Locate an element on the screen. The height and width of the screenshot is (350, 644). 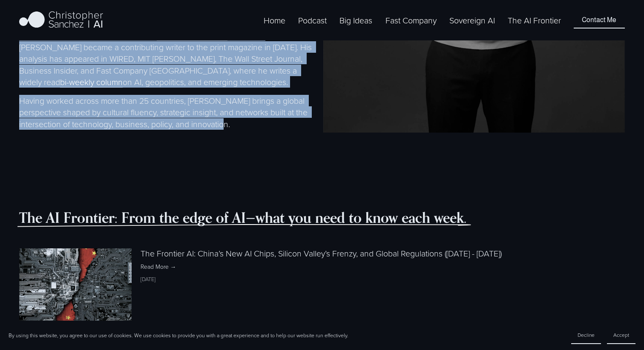
a: Read More → is located at coordinates (383, 267).